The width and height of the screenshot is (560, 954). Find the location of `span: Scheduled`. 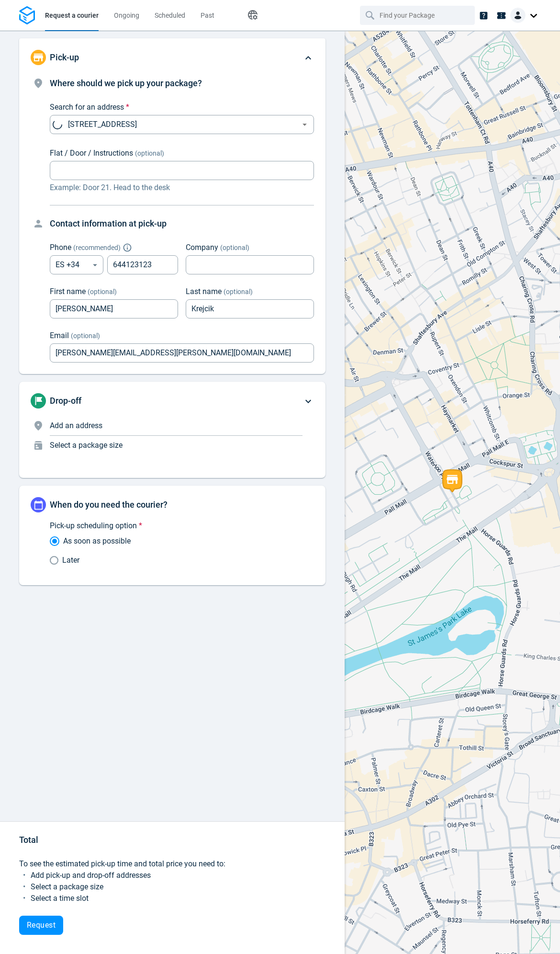

span: Scheduled is located at coordinates (170, 16).